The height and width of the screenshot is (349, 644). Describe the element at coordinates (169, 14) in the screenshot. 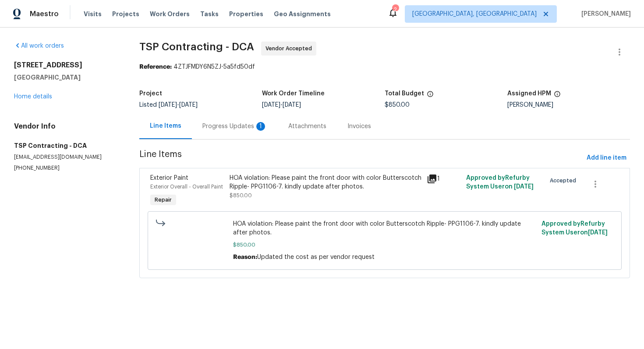

I see `span: Work Orders` at that location.